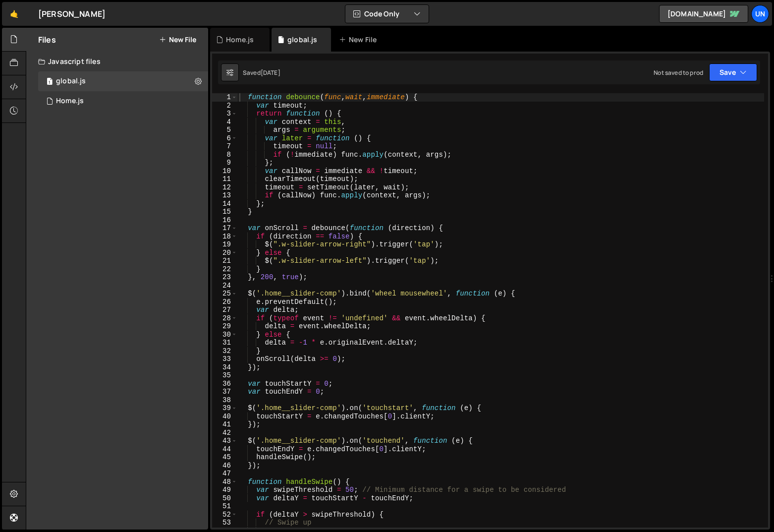 The image size is (774, 532). What do you see at coordinates (225, 138) in the screenshot?
I see `div: 6` at bounding box center [225, 138].